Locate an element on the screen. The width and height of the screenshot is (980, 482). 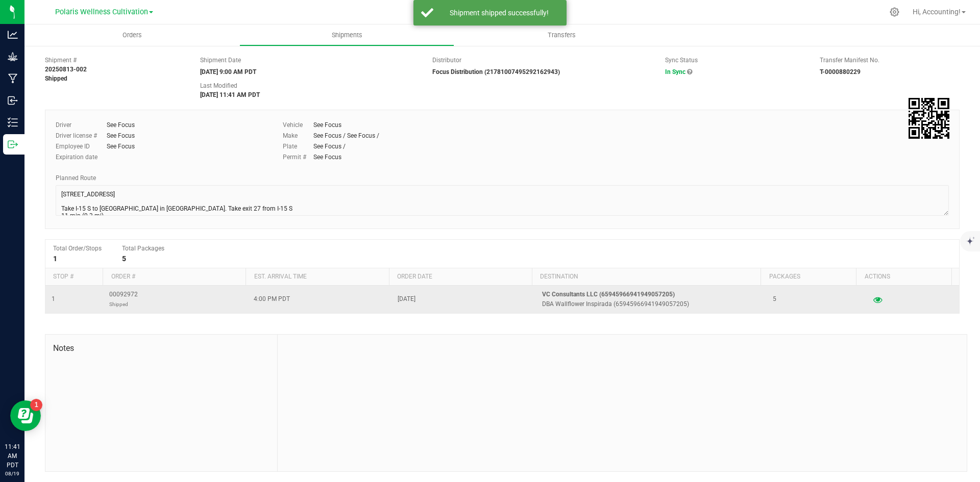
span: Shipments is located at coordinates (347, 35).